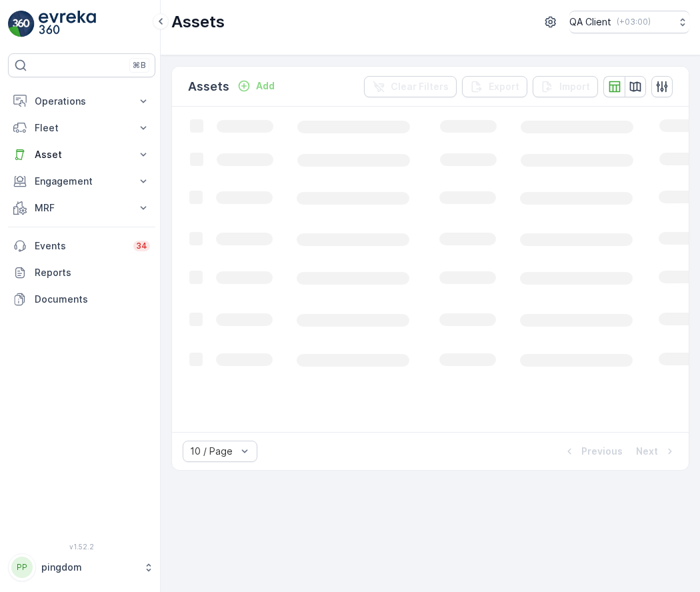  What do you see at coordinates (504, 87) in the screenshot?
I see `p: Export` at bounding box center [504, 87].